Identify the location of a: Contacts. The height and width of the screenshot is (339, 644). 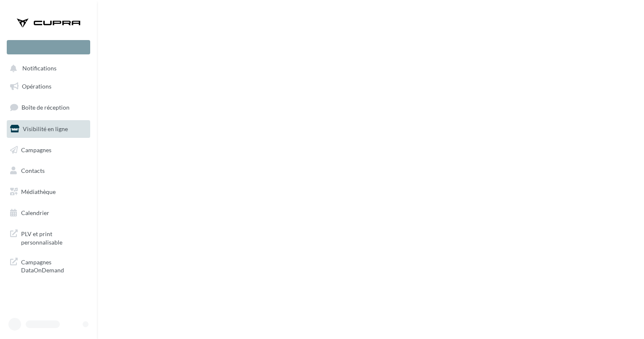
(49, 170).